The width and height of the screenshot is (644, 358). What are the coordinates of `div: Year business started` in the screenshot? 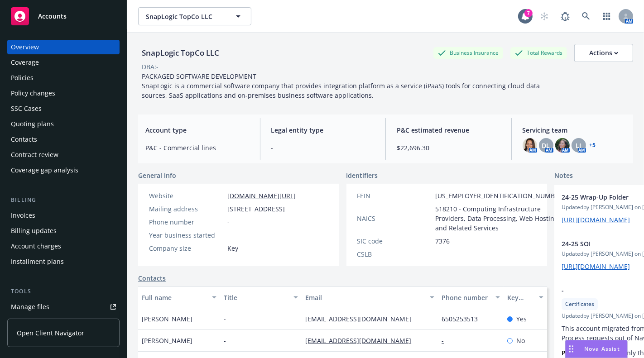 It's located at (186, 235).